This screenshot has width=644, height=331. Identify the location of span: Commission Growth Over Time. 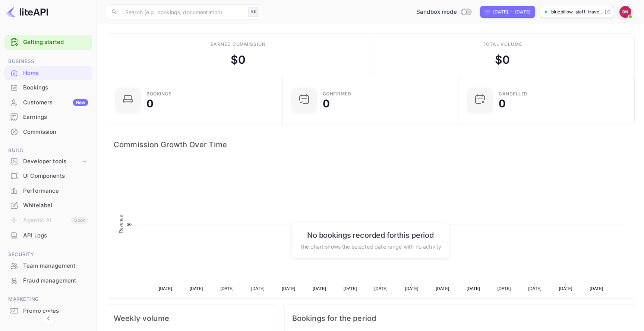
(370, 145).